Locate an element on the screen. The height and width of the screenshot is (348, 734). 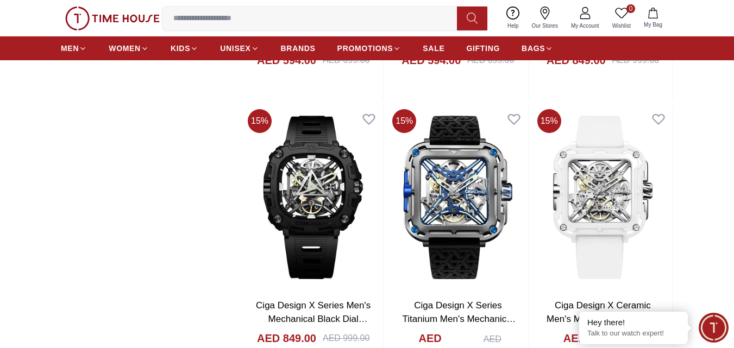
span: BAGS is located at coordinates (533, 48).